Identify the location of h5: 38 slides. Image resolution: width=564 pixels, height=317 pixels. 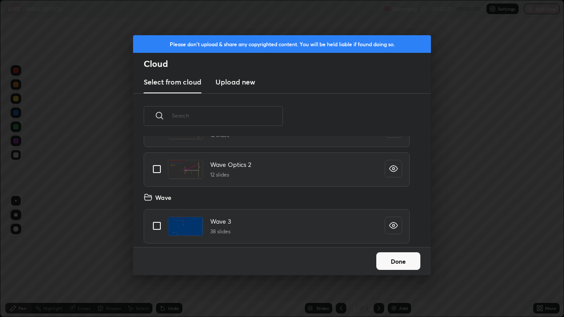
(220, 232).